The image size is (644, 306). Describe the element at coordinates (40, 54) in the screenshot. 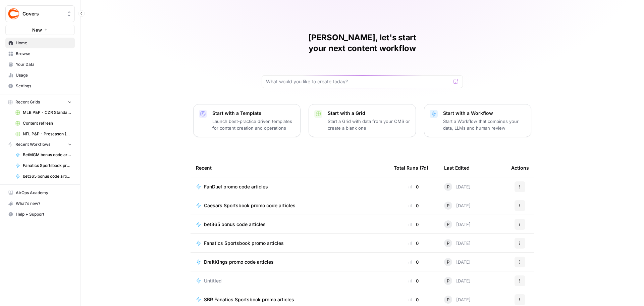

I see `a: Browse` at that location.